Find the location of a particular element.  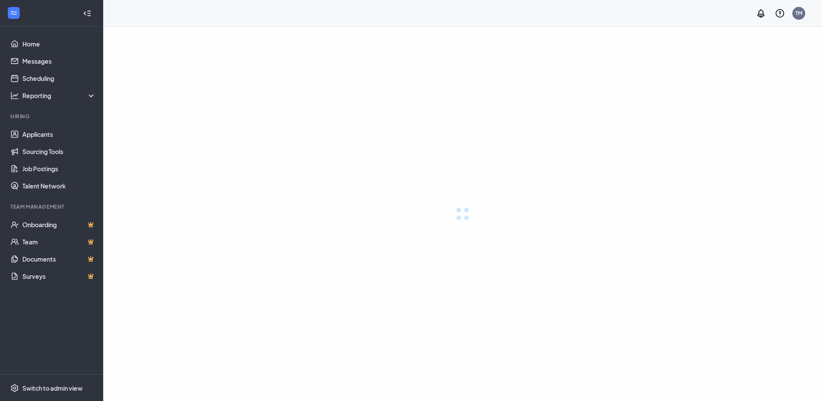

a: DocumentsCrown is located at coordinates (59, 259).